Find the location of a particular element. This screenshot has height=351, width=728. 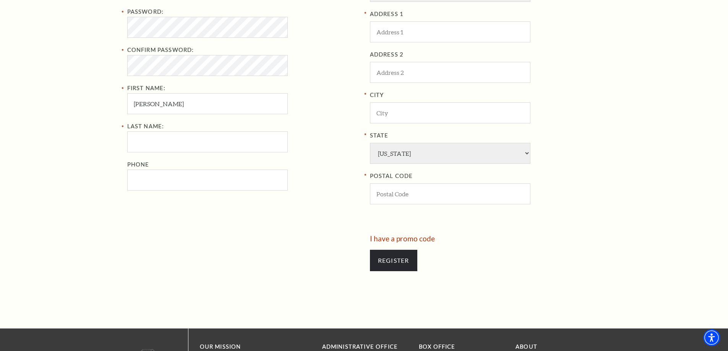

label: Password: is located at coordinates (146, 11).